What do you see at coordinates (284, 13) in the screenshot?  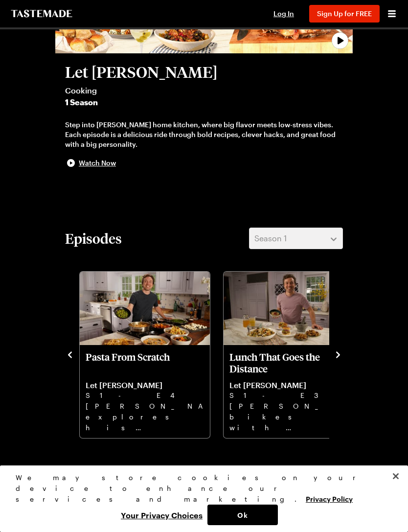 I see `button: Log In` at bounding box center [284, 13].